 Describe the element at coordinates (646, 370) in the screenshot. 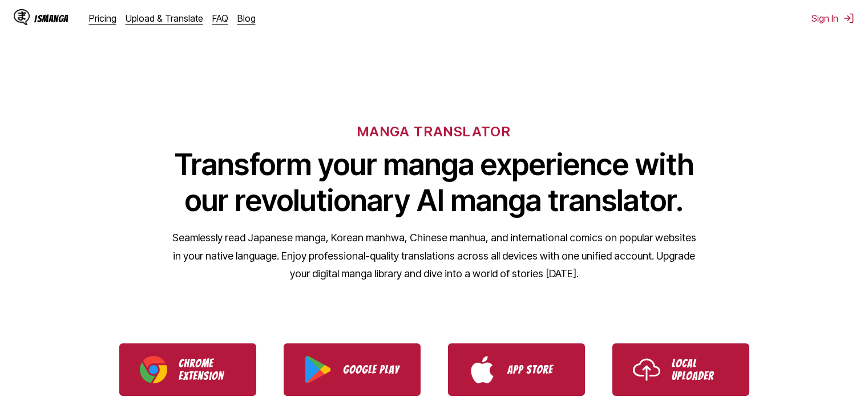

I see `img: Upload icon` at that location.